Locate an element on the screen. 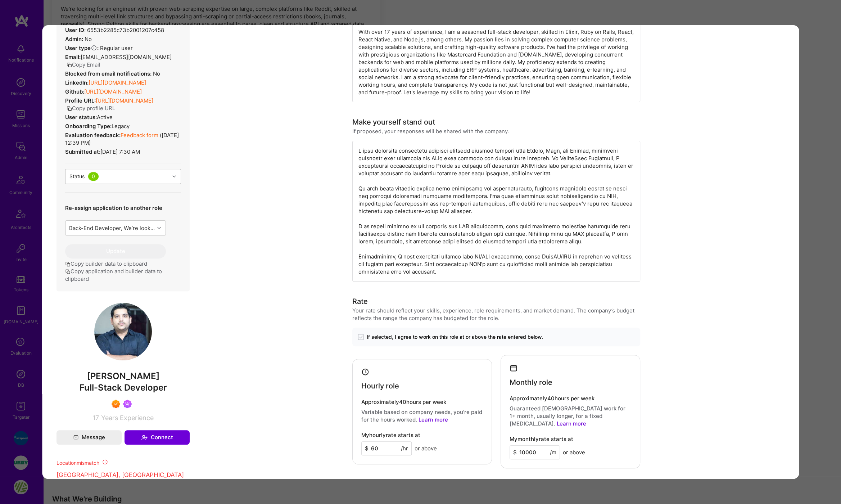 The width and height of the screenshot is (841, 504). span: If selected, I agree to work on this role at or above the rate entered below. is located at coordinates (455, 337).